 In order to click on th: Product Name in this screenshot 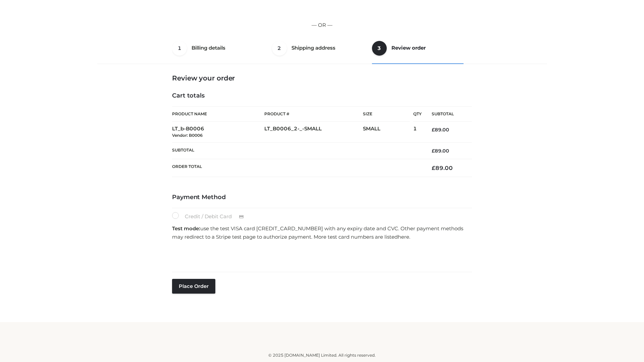, I will do `click(218, 114)`.